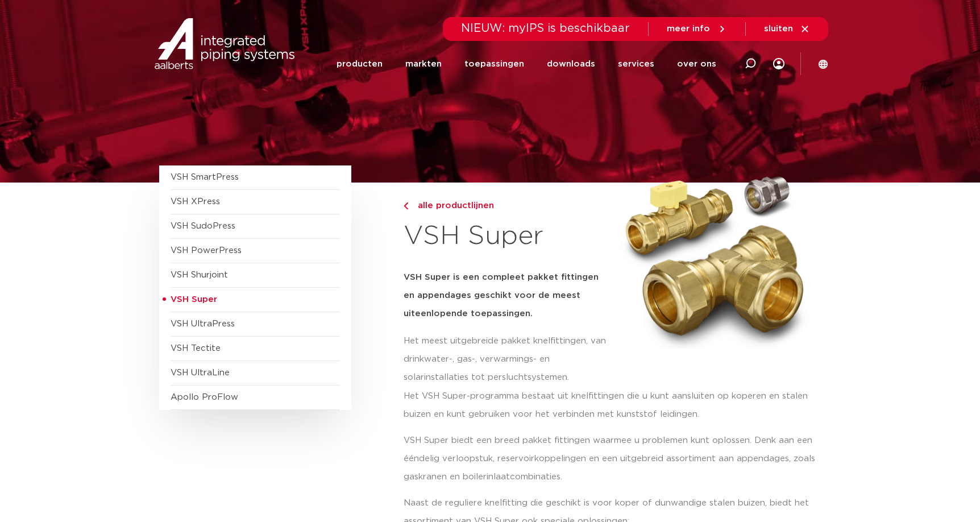 This screenshot has width=980, height=522. What do you see at coordinates (200, 373) in the screenshot?
I see `span: VSH UltraLine` at bounding box center [200, 373].